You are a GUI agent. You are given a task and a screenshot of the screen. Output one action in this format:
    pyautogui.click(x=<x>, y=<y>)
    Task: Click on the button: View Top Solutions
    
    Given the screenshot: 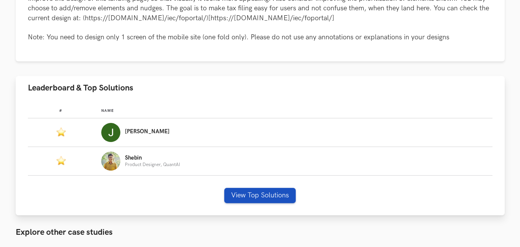 What is the action you would take?
    pyautogui.click(x=260, y=196)
    